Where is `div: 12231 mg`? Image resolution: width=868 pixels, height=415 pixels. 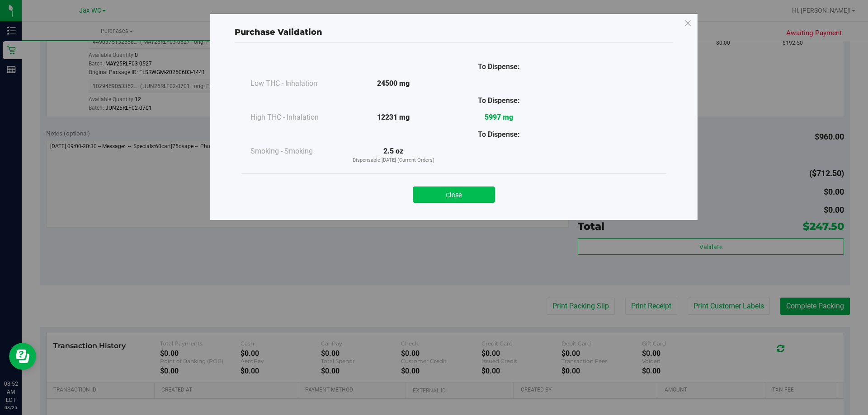
div: 12231 mg is located at coordinates (393, 117).